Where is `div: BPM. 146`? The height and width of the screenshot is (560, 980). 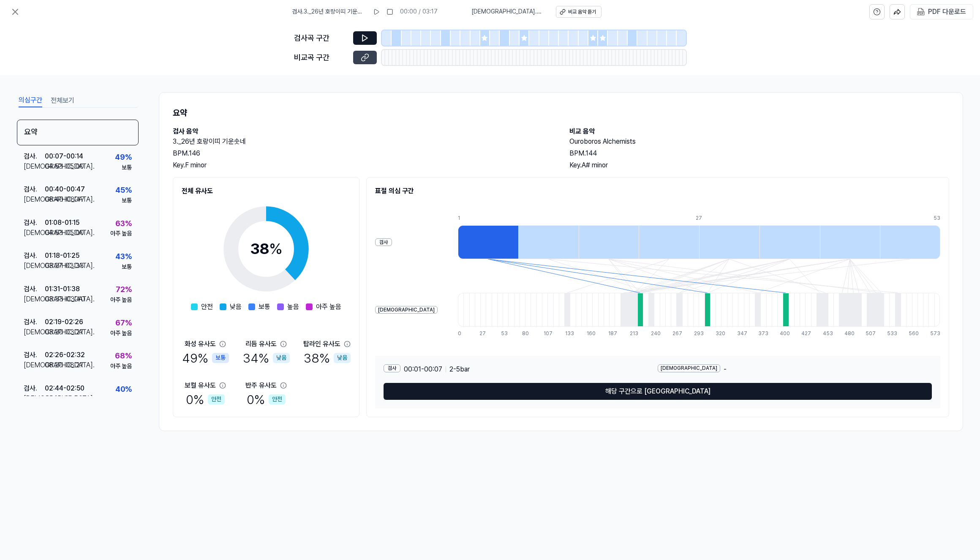
div: BPM. 146 is located at coordinates (363, 154).